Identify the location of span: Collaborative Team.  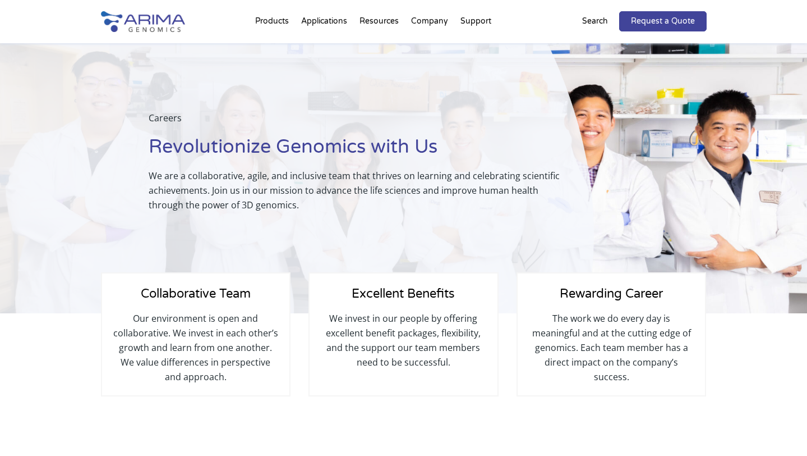
(196, 293).